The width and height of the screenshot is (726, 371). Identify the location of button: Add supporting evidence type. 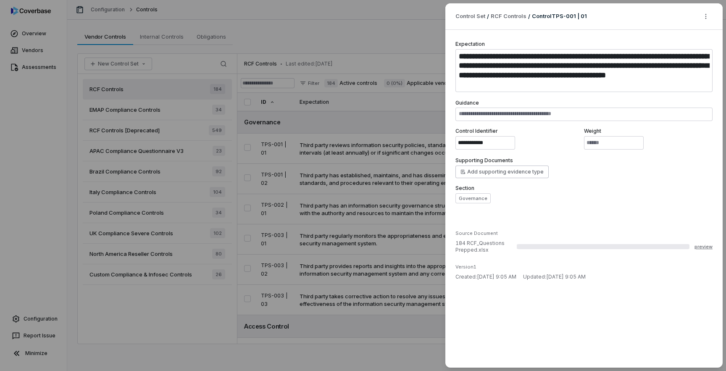
(502, 172).